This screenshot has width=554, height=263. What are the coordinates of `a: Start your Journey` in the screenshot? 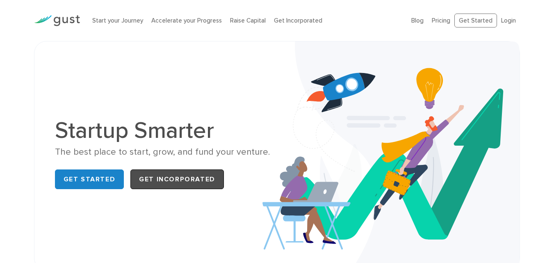 It's located at (118, 21).